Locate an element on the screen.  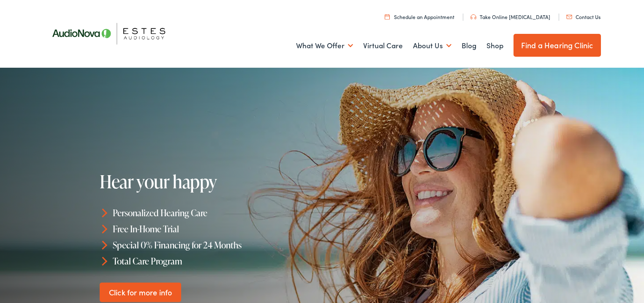
h1: Hear your happy is located at coordinates (213, 181).